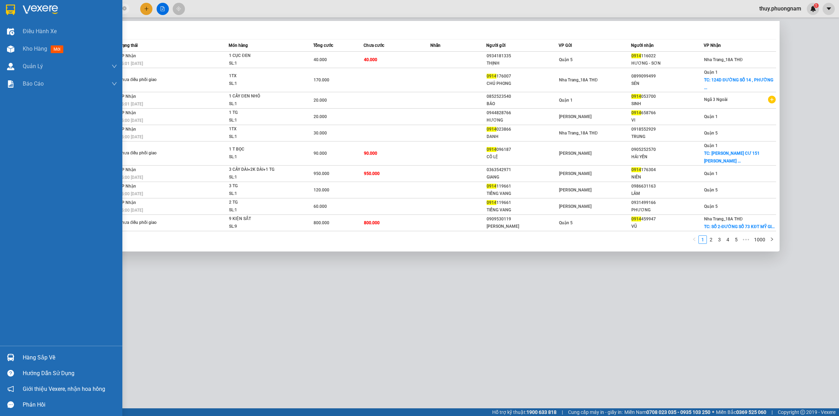 The width and height of the screenshot is (839, 416). I want to click on div: 459947, so click(667, 219).